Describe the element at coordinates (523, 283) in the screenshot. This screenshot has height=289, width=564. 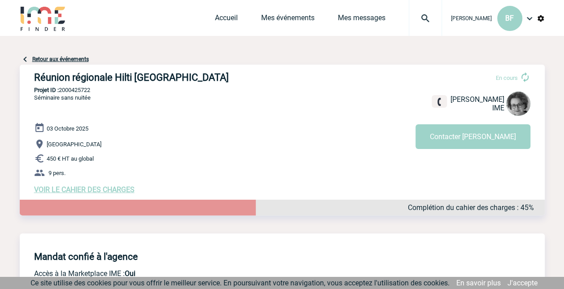
I see `a: J'accepte` at that location.